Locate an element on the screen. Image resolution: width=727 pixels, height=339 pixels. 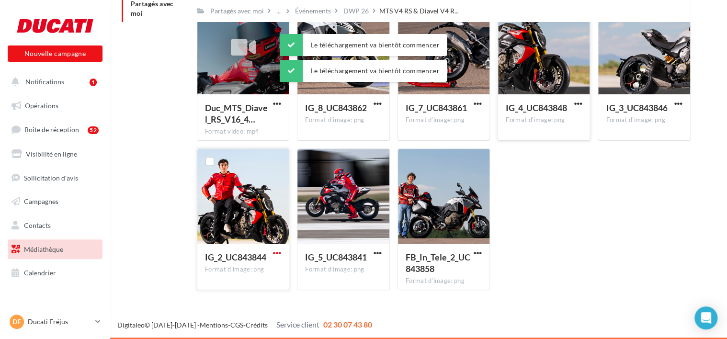
span: DF is located at coordinates (17, 322).